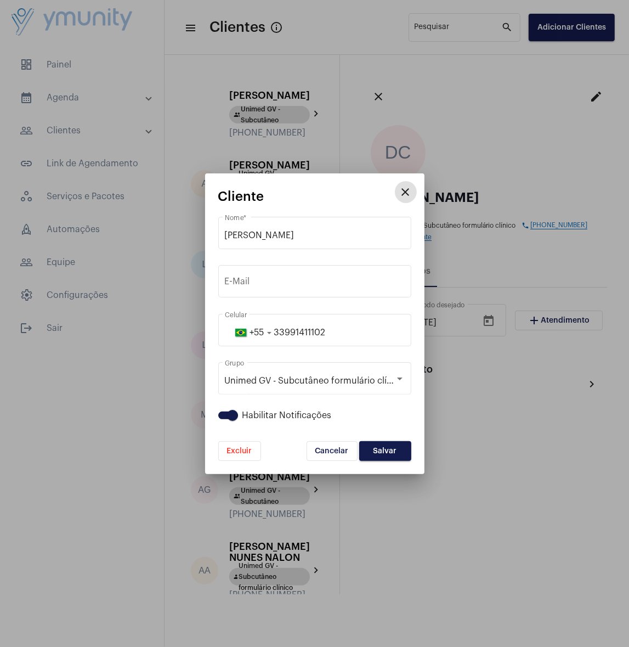 The height and width of the screenshot is (647, 629). Describe the element at coordinates (315, 284) in the screenshot. I see `input: E-Mail` at that location.